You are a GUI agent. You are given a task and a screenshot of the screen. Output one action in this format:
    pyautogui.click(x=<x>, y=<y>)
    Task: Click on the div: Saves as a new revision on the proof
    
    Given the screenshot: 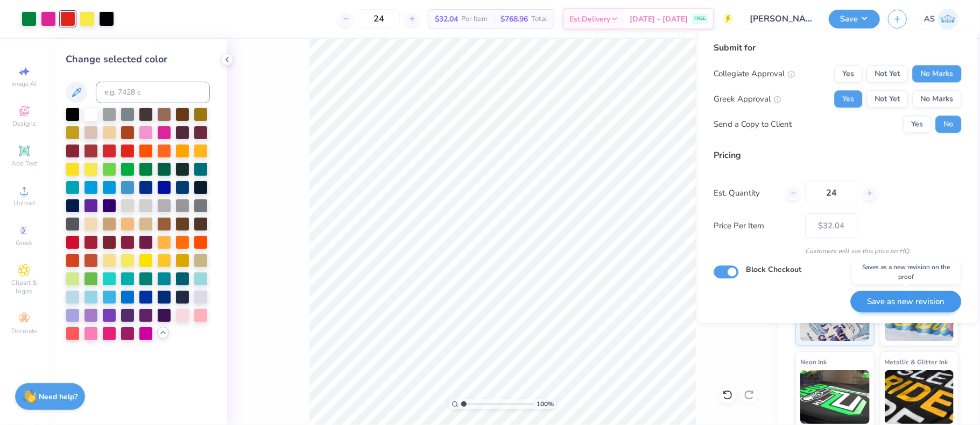 What is the action you would take?
    pyautogui.click(x=906, y=272)
    